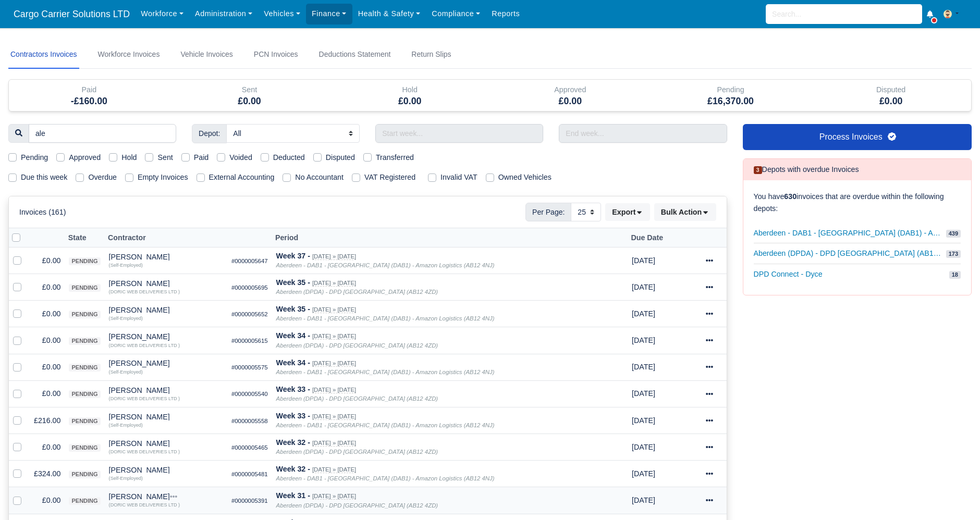 The width and height of the screenshot is (980, 520). What do you see at coordinates (658, 237) in the screenshot?
I see `th: Due Date` at bounding box center [658, 237].